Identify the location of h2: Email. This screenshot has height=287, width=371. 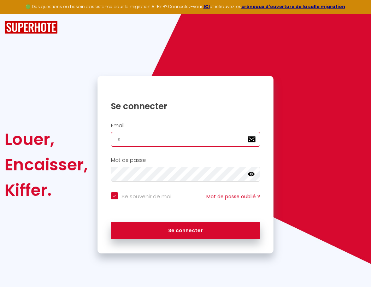
(185, 125).